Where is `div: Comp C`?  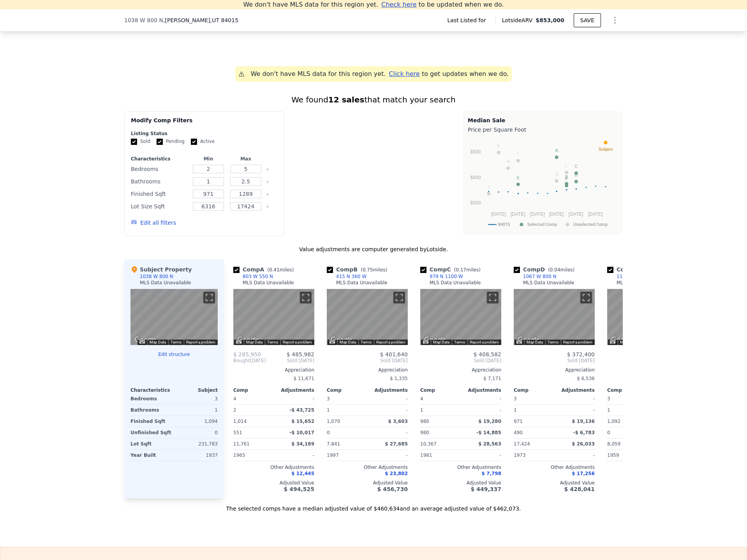 div: Comp C is located at coordinates (452, 269).